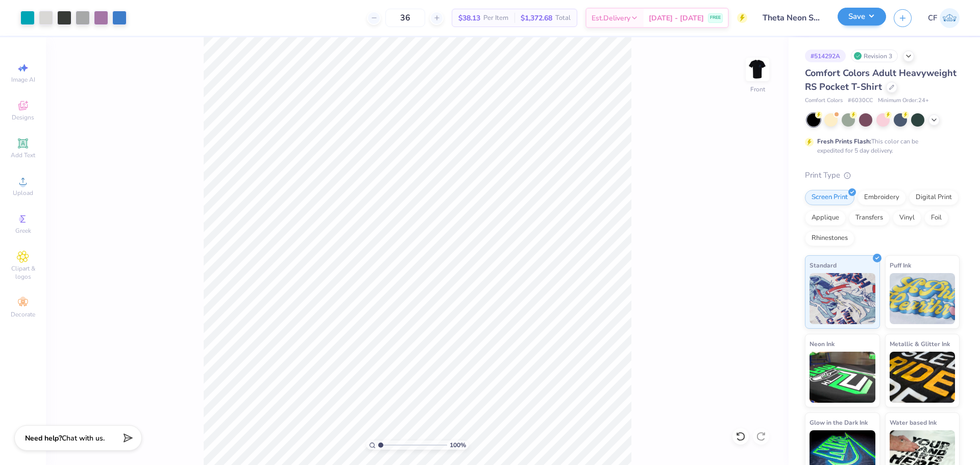  Describe the element at coordinates (825, 218) in the screenshot. I see `div: Applique` at that location.